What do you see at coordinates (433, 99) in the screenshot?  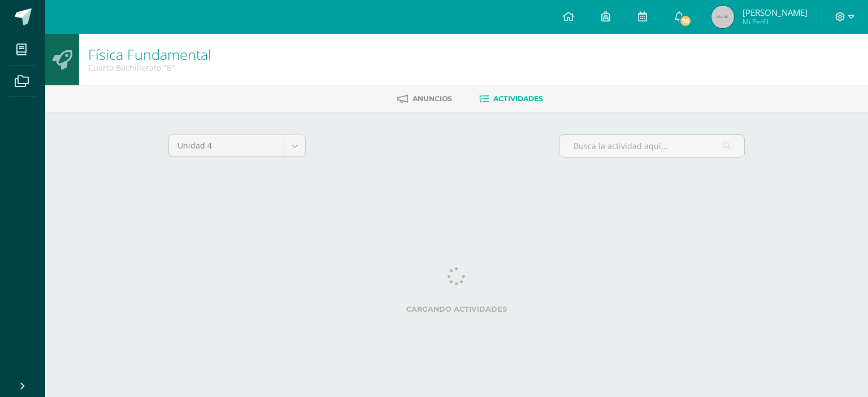 I see `span: Anuncios` at bounding box center [433, 99].